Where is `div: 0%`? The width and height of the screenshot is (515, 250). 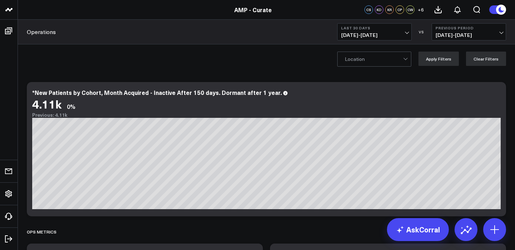 div: 0% is located at coordinates (71, 106).